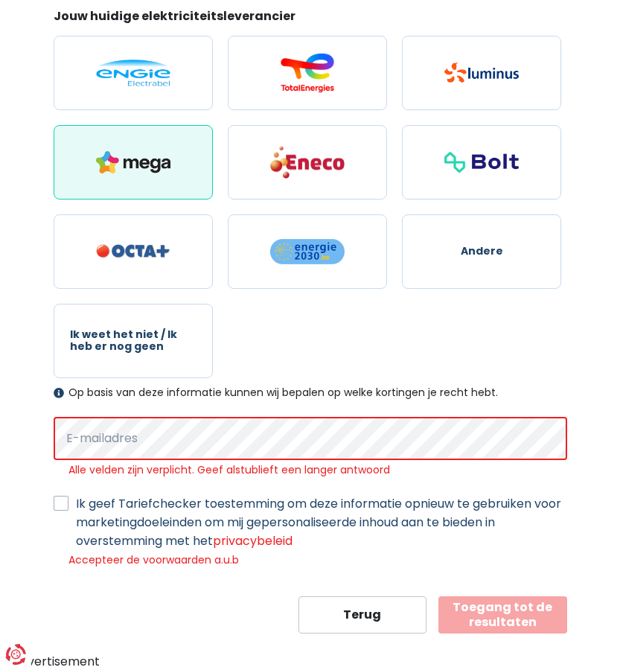 The image size is (620, 670). I want to click on img: Engie / Electrabel, so click(133, 73).